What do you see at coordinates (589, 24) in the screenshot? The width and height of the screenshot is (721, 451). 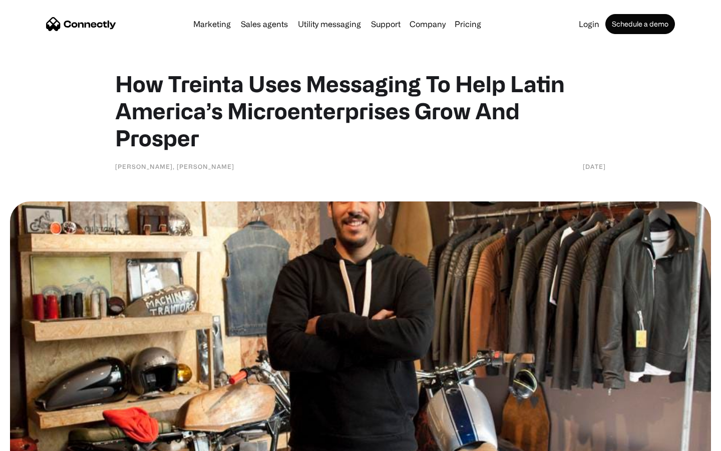 I see `a: Login` at bounding box center [589, 24].